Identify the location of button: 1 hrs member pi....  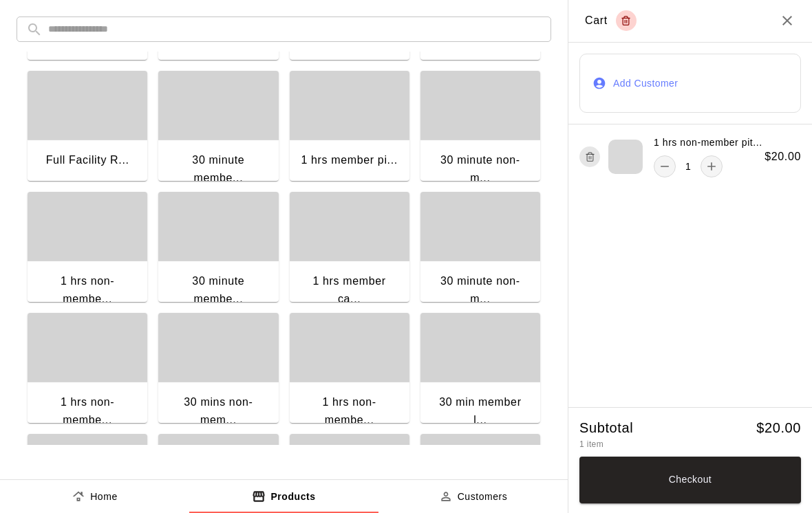
(349, 127).